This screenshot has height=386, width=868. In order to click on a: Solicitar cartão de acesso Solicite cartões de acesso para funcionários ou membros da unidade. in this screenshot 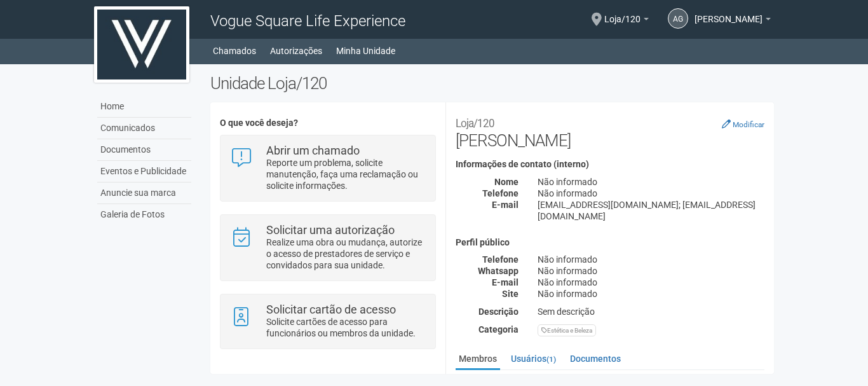, I will do `click(328, 321)`.